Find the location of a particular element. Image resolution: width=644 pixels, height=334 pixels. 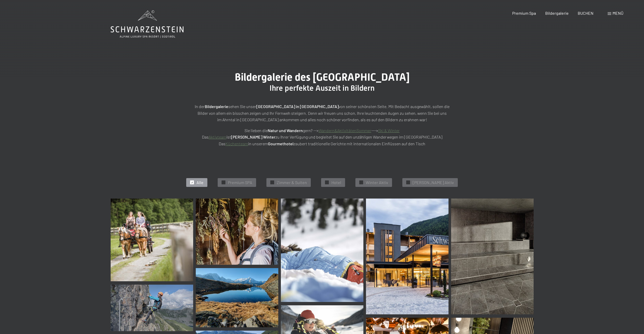

a: Ski & Winter is located at coordinates (389, 130).